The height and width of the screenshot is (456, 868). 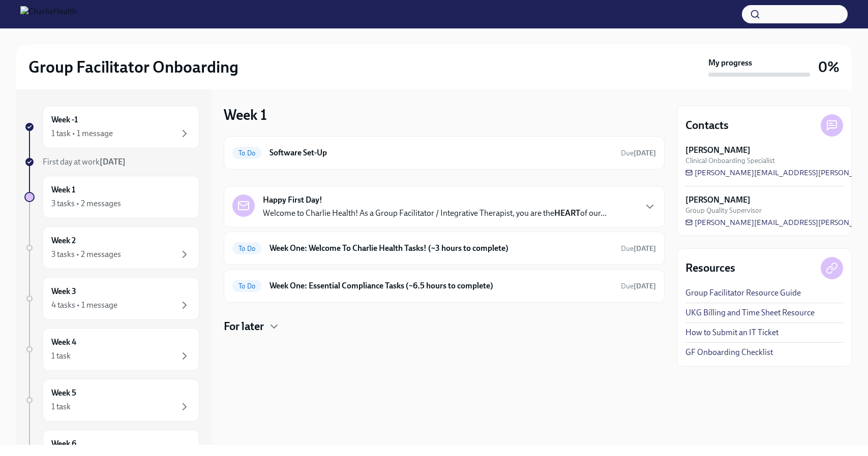 I want to click on a: GF Onboarding Checklist, so click(x=730, y=353).